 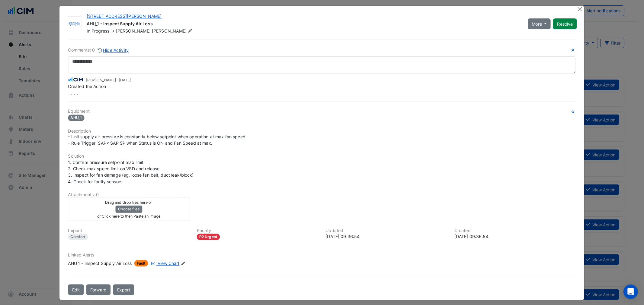 What do you see at coordinates (76, 117) in the screenshot?
I see `span: AHU_1` at bounding box center [76, 117].